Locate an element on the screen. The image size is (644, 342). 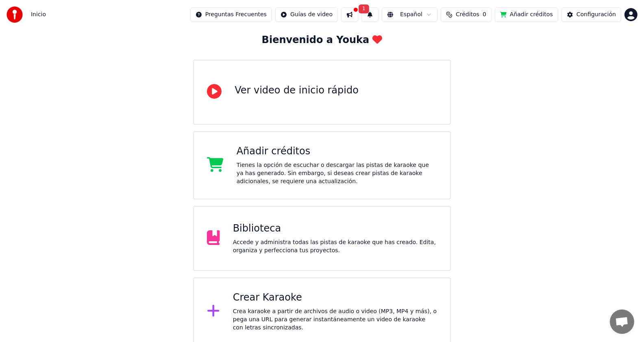
button: Guías de video is located at coordinates (307, 15).